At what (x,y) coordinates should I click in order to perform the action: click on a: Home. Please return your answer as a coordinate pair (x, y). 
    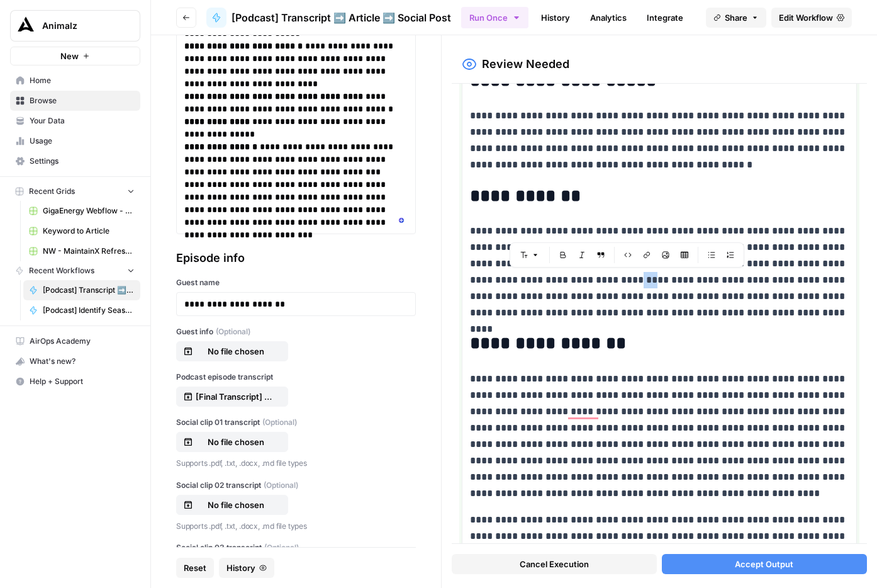
    Looking at the image, I should click on (75, 80).